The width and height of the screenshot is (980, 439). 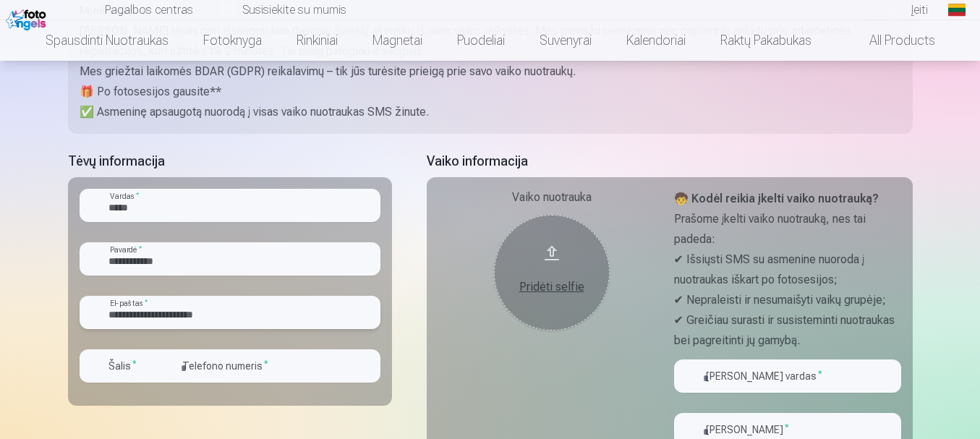 What do you see at coordinates (232, 40) in the screenshot?
I see `a: Fotoknyga` at bounding box center [232, 40].